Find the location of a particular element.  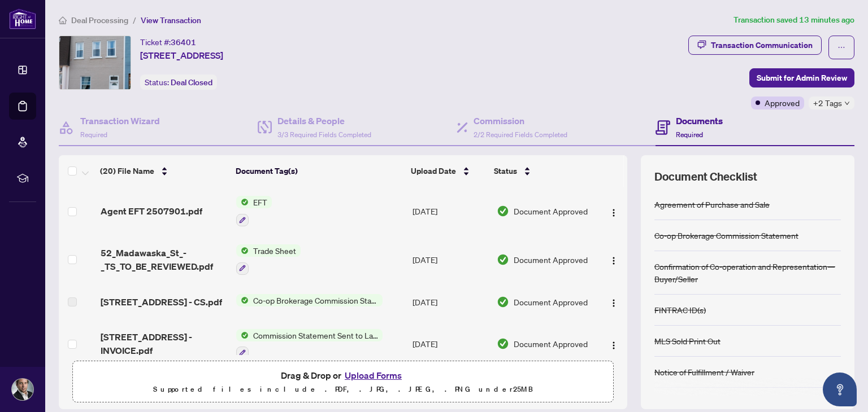

span: Drag & Drop or is located at coordinates (343, 376).